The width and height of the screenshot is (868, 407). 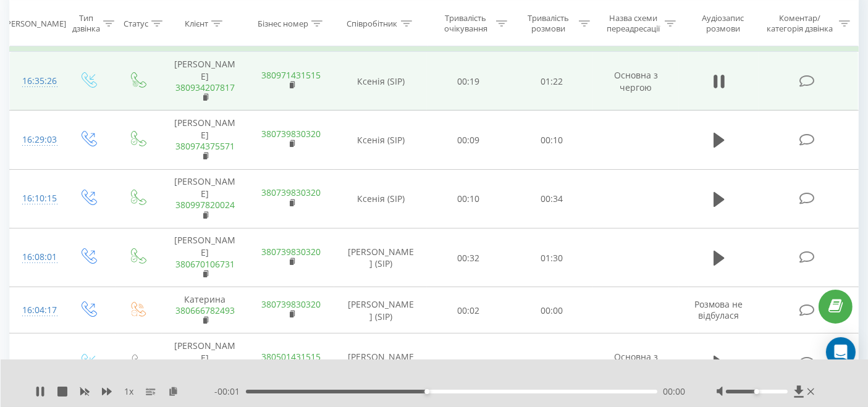 I want to click on font: Бізнес номер, so click(x=283, y=22).